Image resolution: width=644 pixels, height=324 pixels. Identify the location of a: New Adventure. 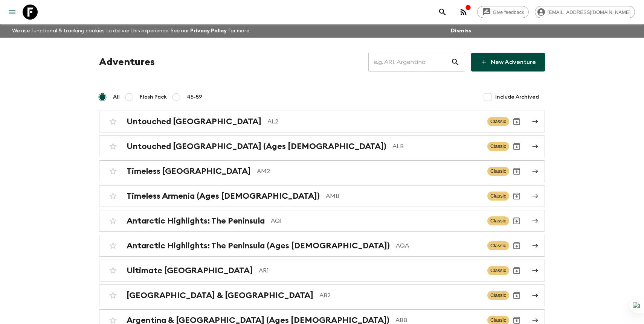
(508, 62).